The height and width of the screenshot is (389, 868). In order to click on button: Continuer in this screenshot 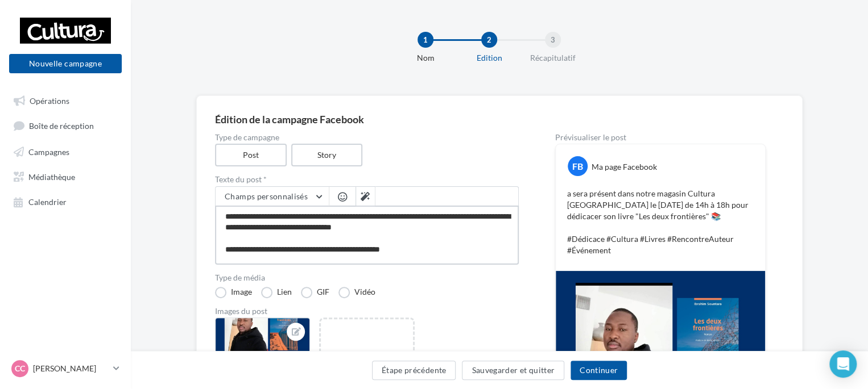, I will do `click(599, 370)`.